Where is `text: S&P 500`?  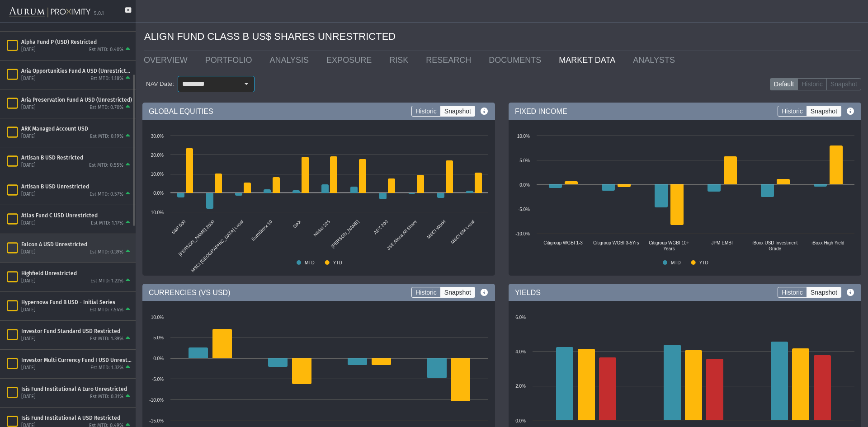
text: S&P 500 is located at coordinates (179, 227).